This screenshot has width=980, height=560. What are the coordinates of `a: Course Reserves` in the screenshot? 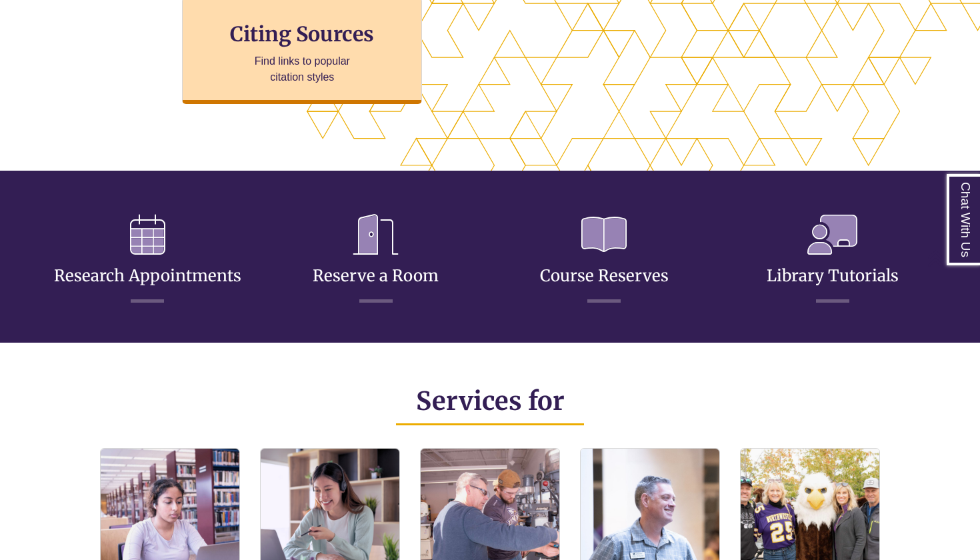 It's located at (604, 259).